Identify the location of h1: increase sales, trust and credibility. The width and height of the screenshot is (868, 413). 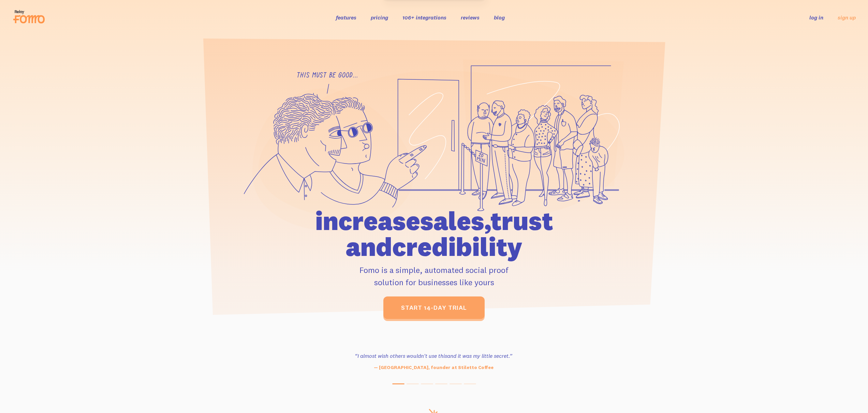
(434, 234).